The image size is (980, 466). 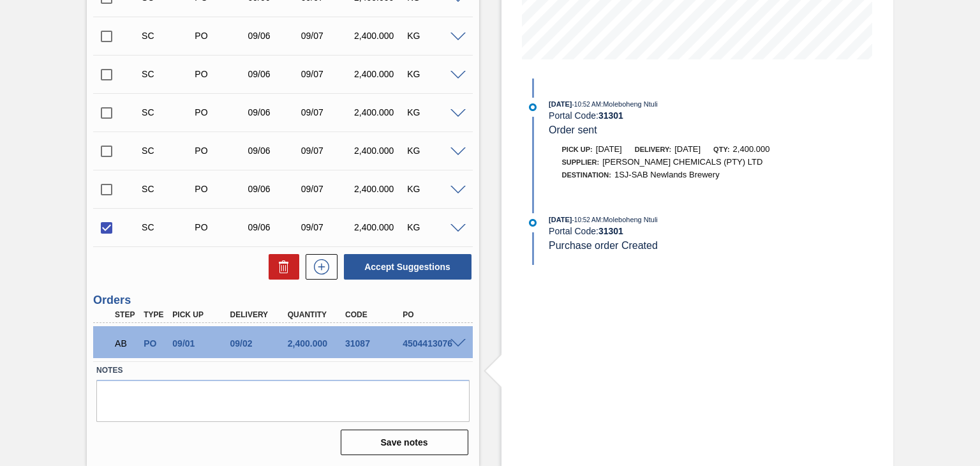 What do you see at coordinates (430, 315) in the screenshot?
I see `div: PO` at bounding box center [430, 315].